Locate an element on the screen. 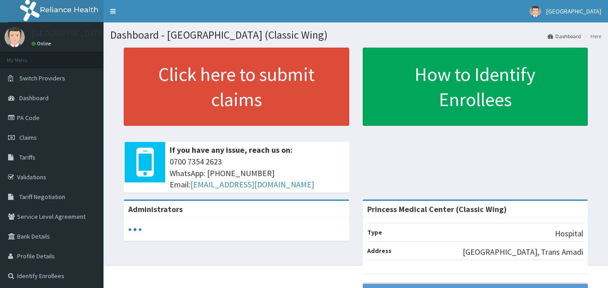  b: Type is located at coordinates (374, 233).